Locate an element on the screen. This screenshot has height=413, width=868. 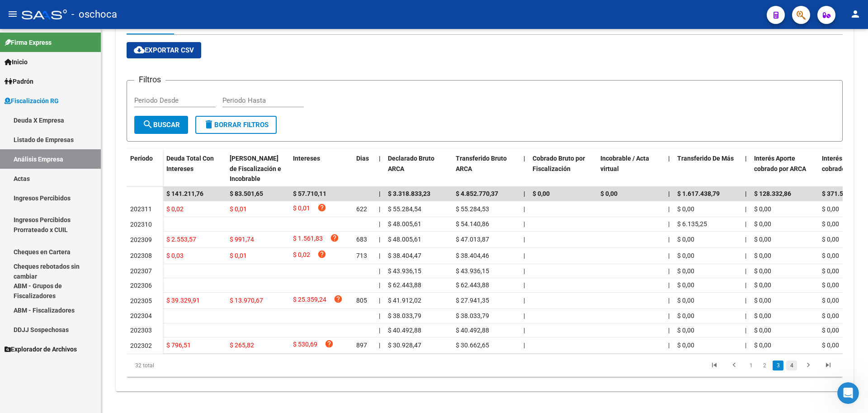
span: $ 30.928,47 is located at coordinates (404, 345).